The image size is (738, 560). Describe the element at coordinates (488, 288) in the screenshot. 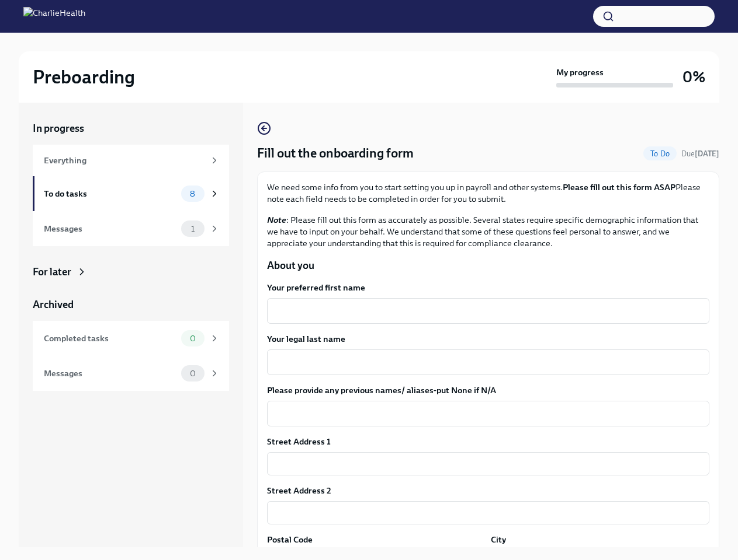

I see `label: Your preferred first name` at that location.